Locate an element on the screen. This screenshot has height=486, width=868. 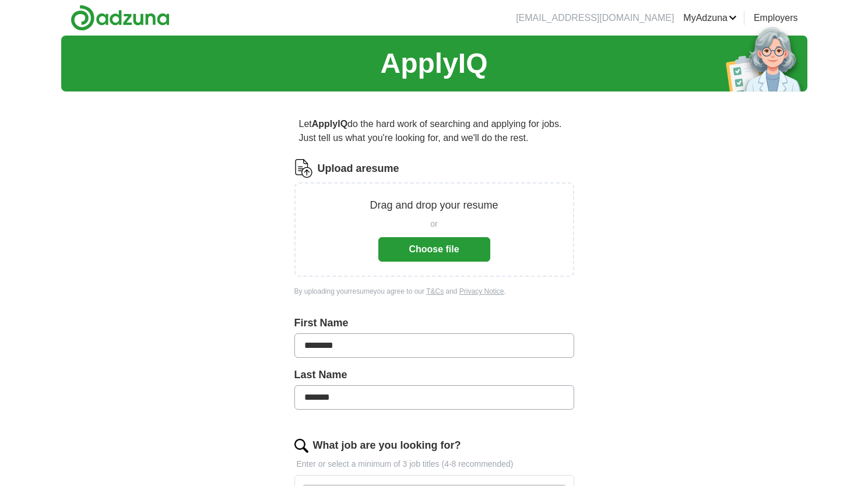
img: CV Icon is located at coordinates (304, 169).